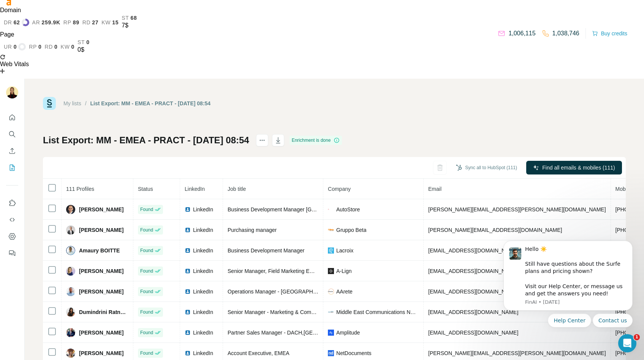 This screenshot has height=360, width=644. I want to click on button: Quick reply: Help Center, so click(78, 87).